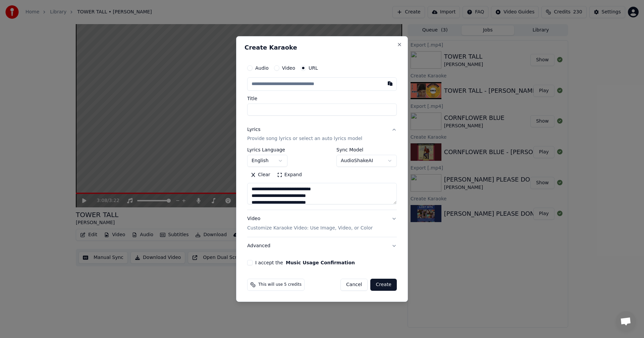 The image size is (644, 338). Describe the element at coordinates (322, 224) in the screenshot. I see `button: VideoCustomize Karaoke Video: Use Image, Video, or Color` at that location.